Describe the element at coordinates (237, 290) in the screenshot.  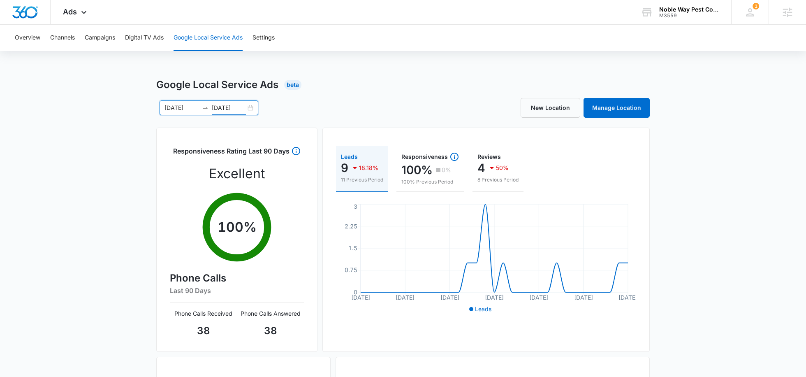
I see `h6: Last 90 Days` at that location.